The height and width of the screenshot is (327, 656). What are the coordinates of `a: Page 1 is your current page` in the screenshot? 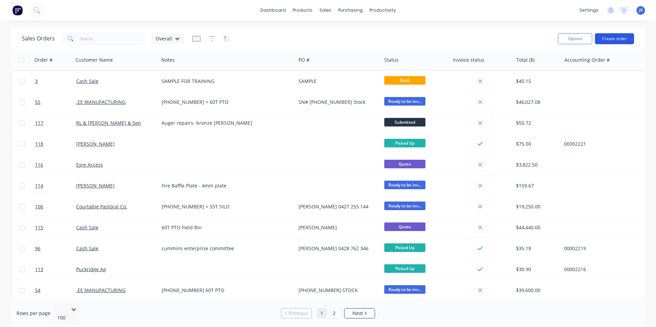 It's located at (322, 314).